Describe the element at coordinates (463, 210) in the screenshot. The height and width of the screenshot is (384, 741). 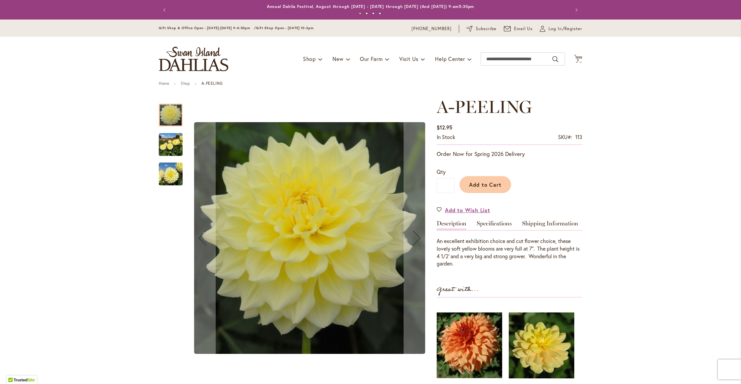
I see `a: Add to Wish List` at that location.